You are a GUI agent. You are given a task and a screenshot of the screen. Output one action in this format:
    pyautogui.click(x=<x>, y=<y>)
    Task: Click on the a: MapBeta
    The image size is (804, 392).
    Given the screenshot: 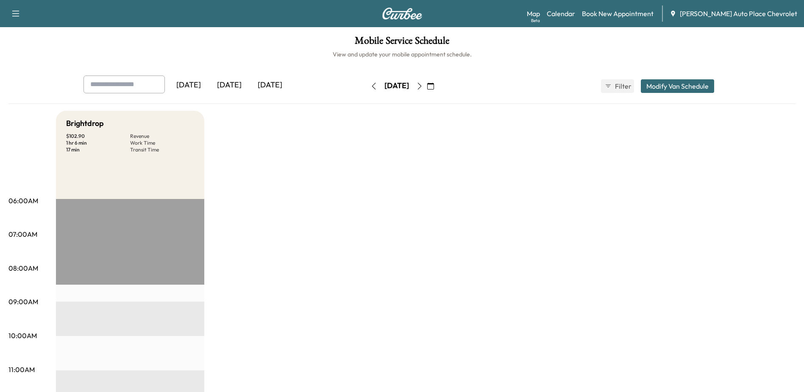 What is the action you would take?
    pyautogui.click(x=533, y=14)
    